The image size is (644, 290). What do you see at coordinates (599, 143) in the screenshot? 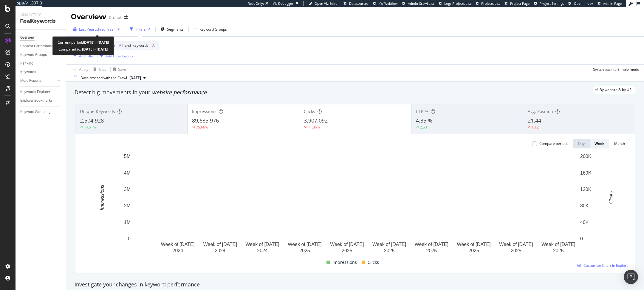
I see `div: Week` at bounding box center [599, 143].